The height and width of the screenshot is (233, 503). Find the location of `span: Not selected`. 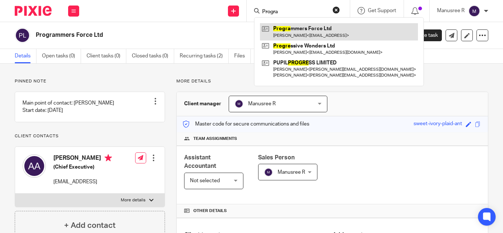

span: Not selected is located at coordinates (205, 181).